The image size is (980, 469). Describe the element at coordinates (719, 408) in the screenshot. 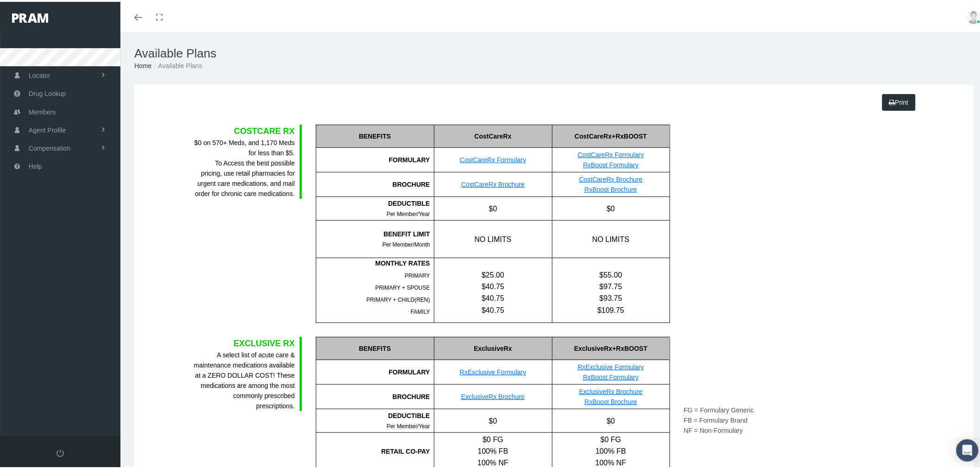

I see `span: FG = Formulary Generic` at that location.